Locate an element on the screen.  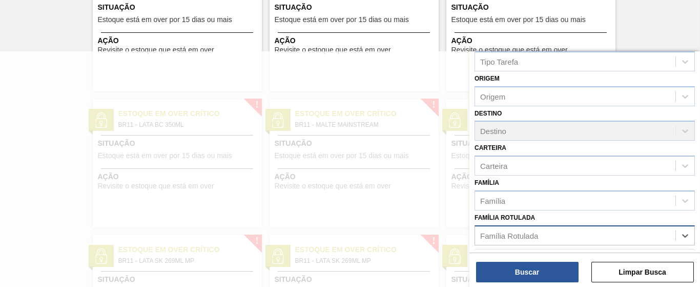
label: Destino is located at coordinates (488, 113).